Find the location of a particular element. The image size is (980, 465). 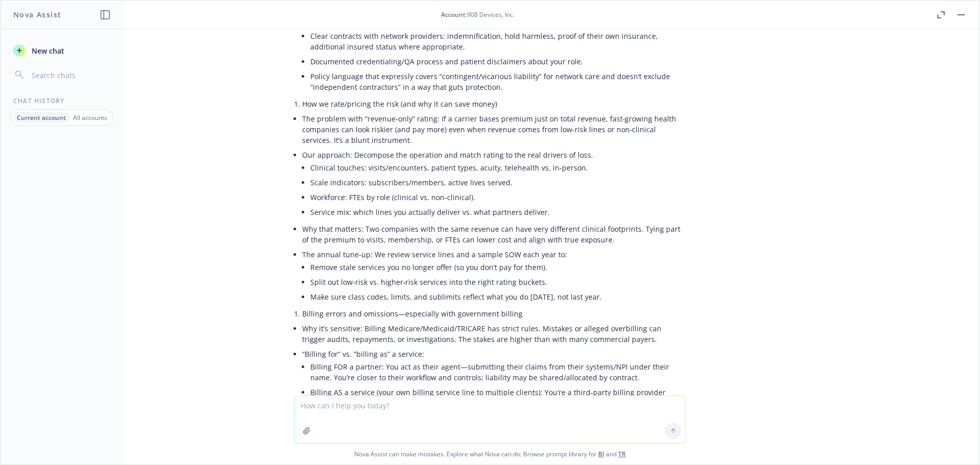

a: TR is located at coordinates (622, 454).